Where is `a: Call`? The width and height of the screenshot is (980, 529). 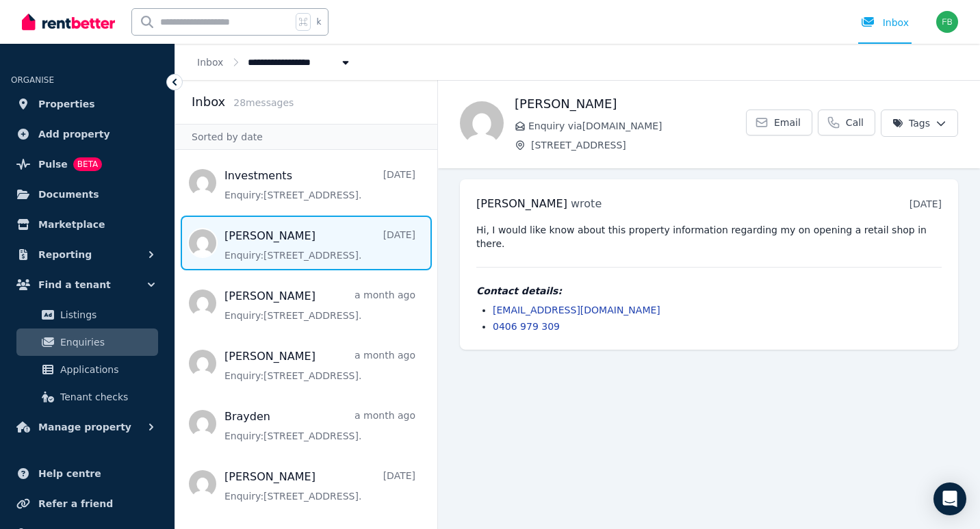 a: Call is located at coordinates (847, 123).